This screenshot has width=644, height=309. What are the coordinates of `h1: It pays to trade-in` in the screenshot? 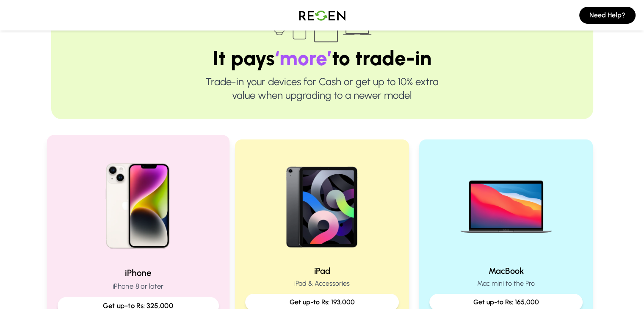 It's located at (322, 58).